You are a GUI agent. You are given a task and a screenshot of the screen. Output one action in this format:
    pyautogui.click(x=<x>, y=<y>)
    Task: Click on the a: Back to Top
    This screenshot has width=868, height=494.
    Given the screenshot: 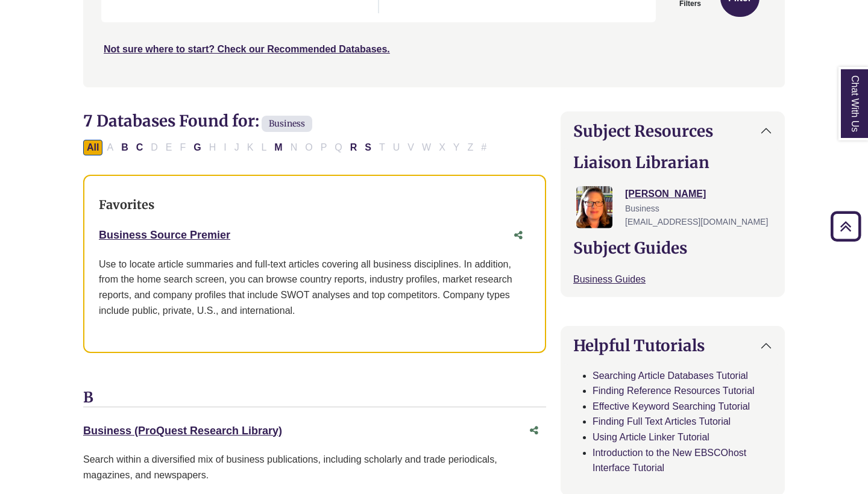 What is the action you would take?
    pyautogui.click(x=846, y=226)
    